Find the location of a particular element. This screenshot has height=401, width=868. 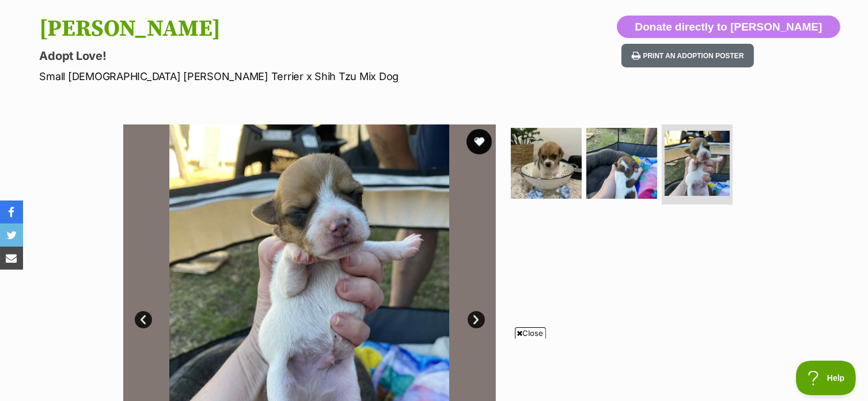

button: favourite is located at coordinates (479, 141).